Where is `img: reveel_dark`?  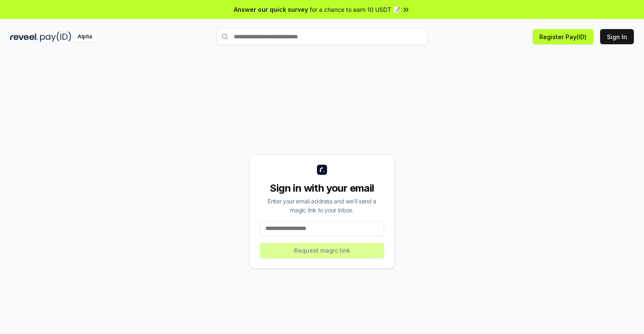
img: reveel_dark is located at coordinates (24, 37).